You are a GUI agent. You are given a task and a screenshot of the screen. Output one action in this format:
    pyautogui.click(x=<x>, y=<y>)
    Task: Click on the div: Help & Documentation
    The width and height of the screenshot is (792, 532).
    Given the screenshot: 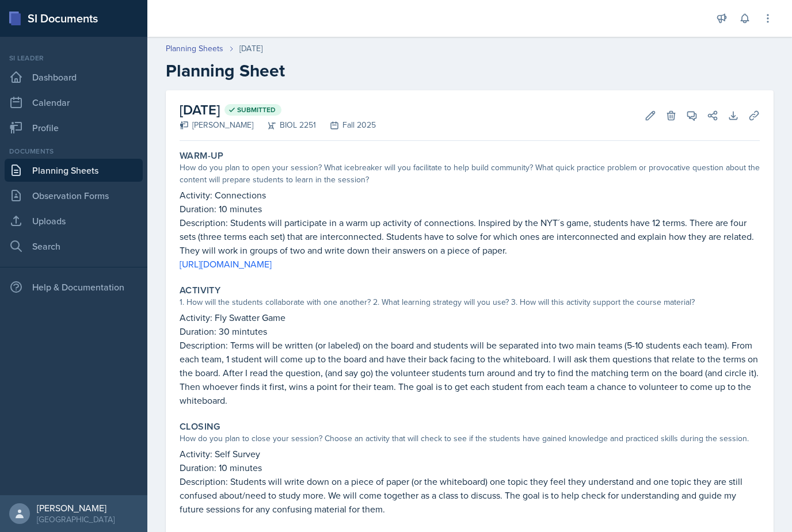 What is the action you would take?
    pyautogui.click(x=73, y=287)
    